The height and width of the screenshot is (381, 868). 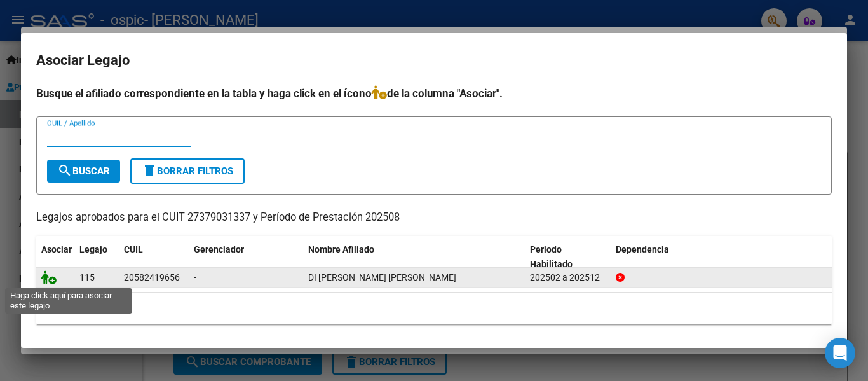 I want to click on button: Borrar Filtros, so click(x=188, y=171).